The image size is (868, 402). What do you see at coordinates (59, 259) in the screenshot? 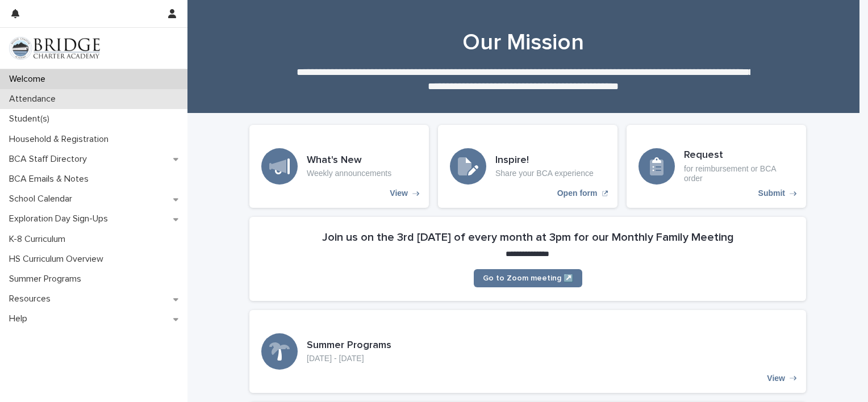
I see `p: HS Curriculum Overview` at bounding box center [59, 259].